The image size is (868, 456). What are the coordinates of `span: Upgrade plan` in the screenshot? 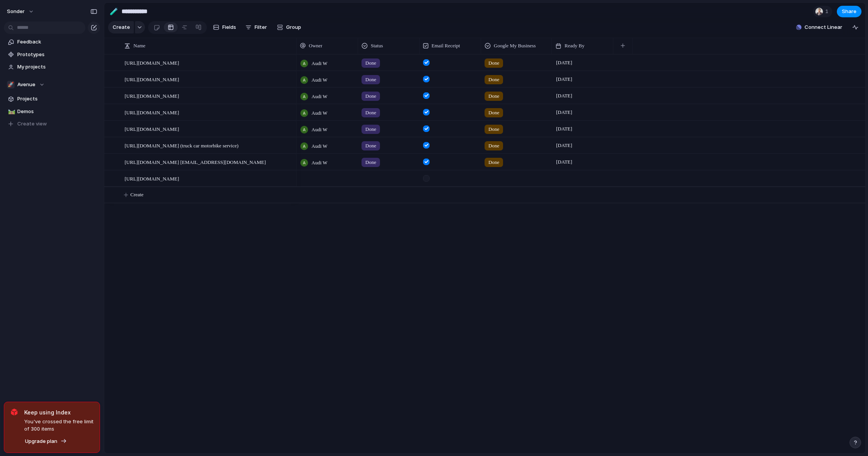 It's located at (41, 441).